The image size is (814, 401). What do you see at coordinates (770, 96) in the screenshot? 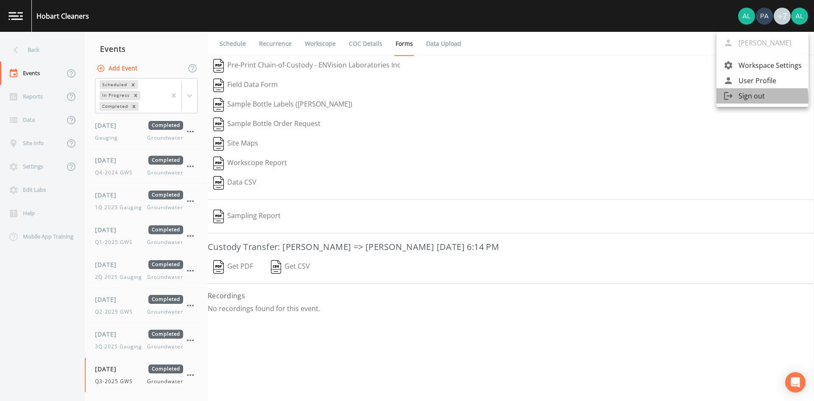
I see `span: Sign out` at bounding box center [770, 96].